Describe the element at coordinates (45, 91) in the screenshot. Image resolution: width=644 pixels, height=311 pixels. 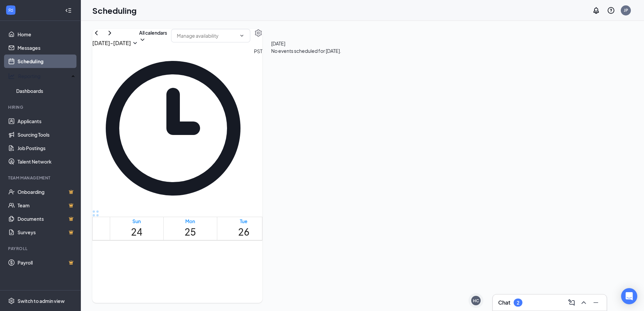
I see `a: Dashboards` at that location.